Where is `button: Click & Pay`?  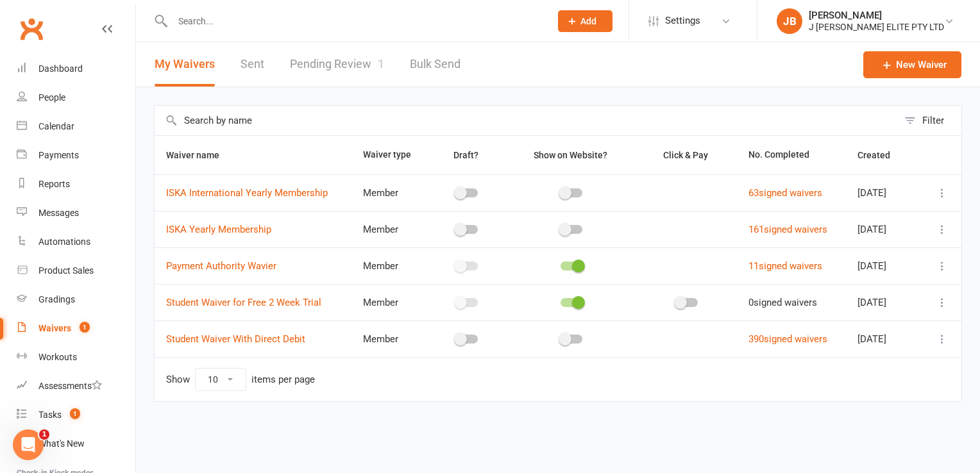
button: Click & Pay is located at coordinates (687, 155).